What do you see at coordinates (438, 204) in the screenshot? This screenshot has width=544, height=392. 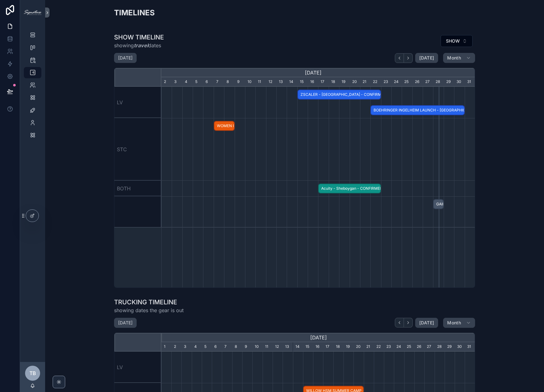 I see `span: GAIN Pre-Record - CONFIRMED` at bounding box center [438, 204].